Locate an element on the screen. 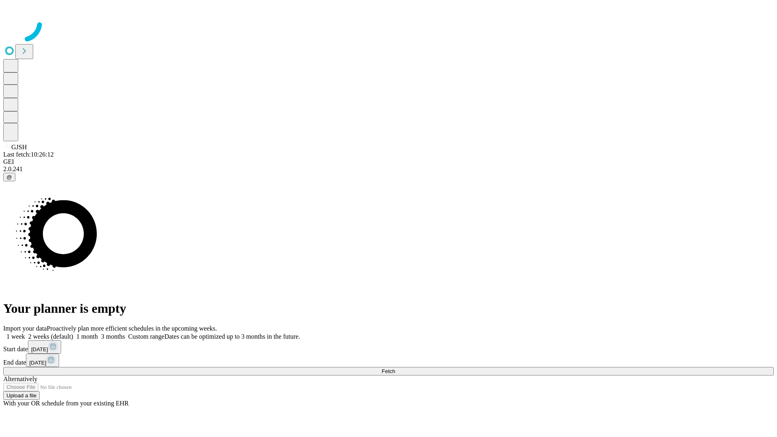 The image size is (777, 437). span: 2 weeks (default) is located at coordinates (51, 336).